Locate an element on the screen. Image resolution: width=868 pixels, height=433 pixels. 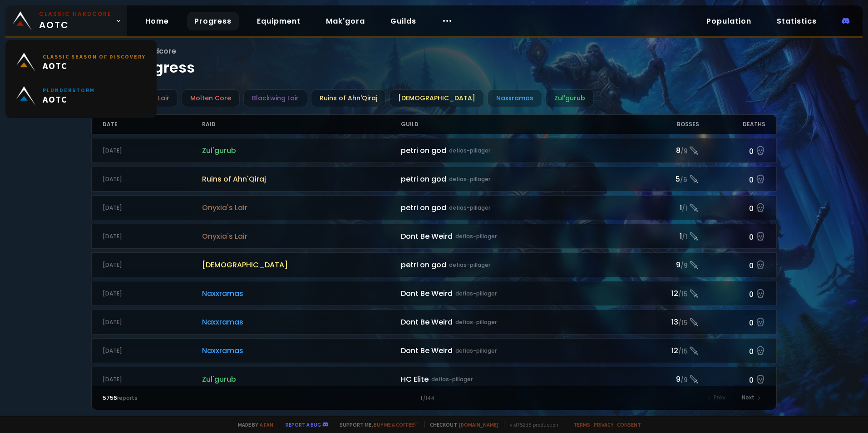
small: Classic Hardcore is located at coordinates (75, 14).